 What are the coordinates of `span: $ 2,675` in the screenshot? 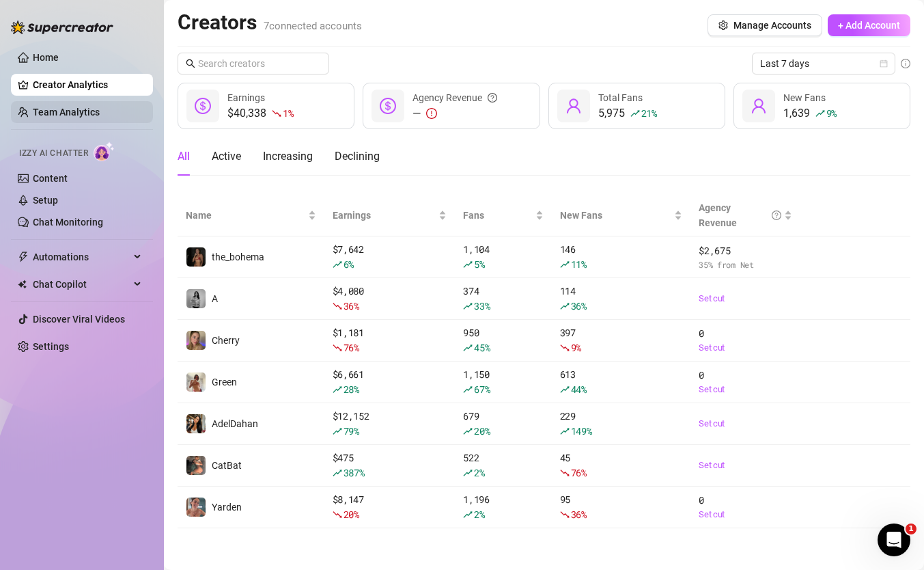 It's located at (745, 250).